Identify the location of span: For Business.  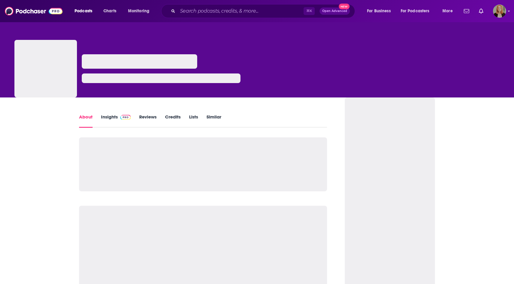
(378, 11).